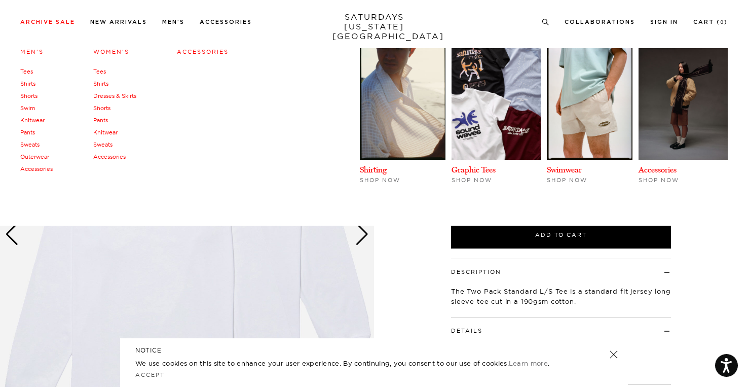 This screenshot has height=387, width=748. I want to click on a: Archive Sale, so click(48, 22).